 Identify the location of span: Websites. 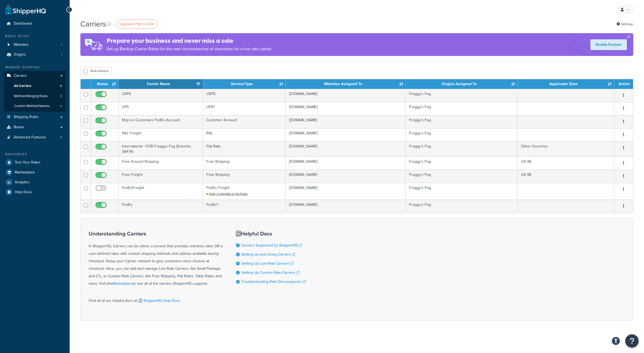
(21, 45).